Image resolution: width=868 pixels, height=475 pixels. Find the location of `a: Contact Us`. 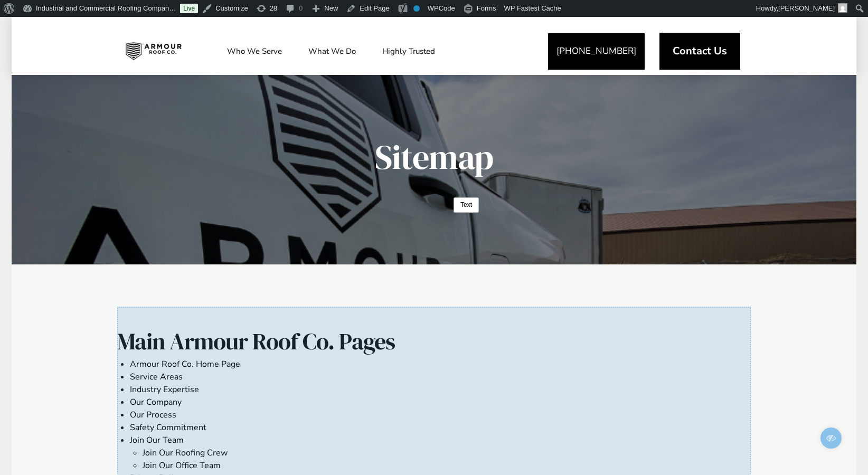

a: Contact Us is located at coordinates (699, 51).